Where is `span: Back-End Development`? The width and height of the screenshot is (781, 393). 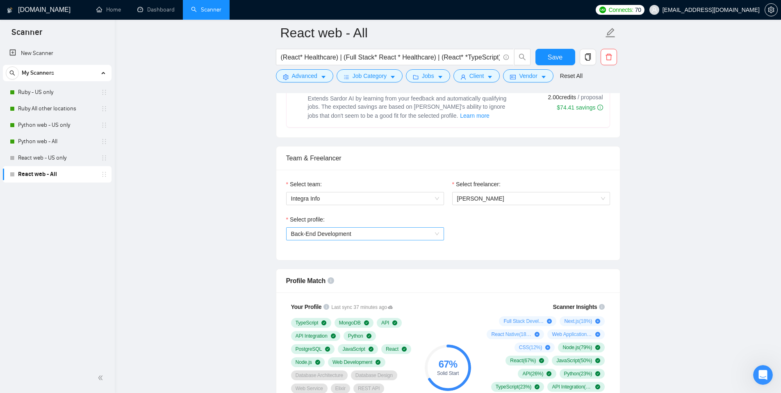 span: Back-End Development is located at coordinates (321, 234).